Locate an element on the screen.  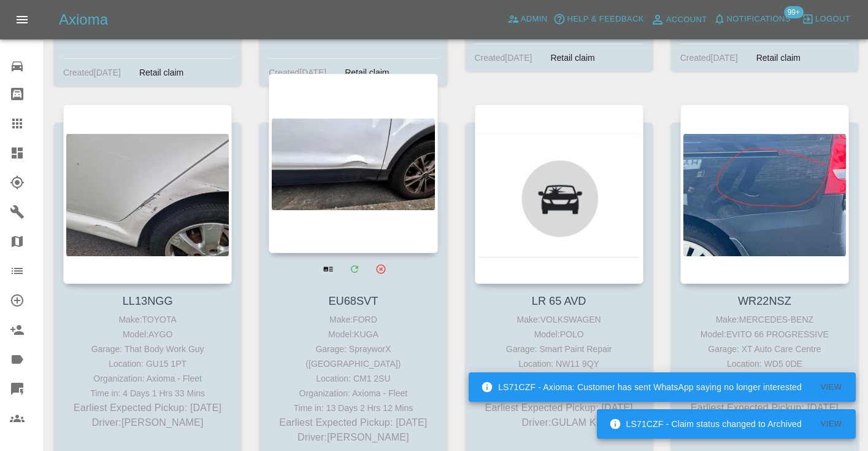
span: Account is located at coordinates (687, 20).